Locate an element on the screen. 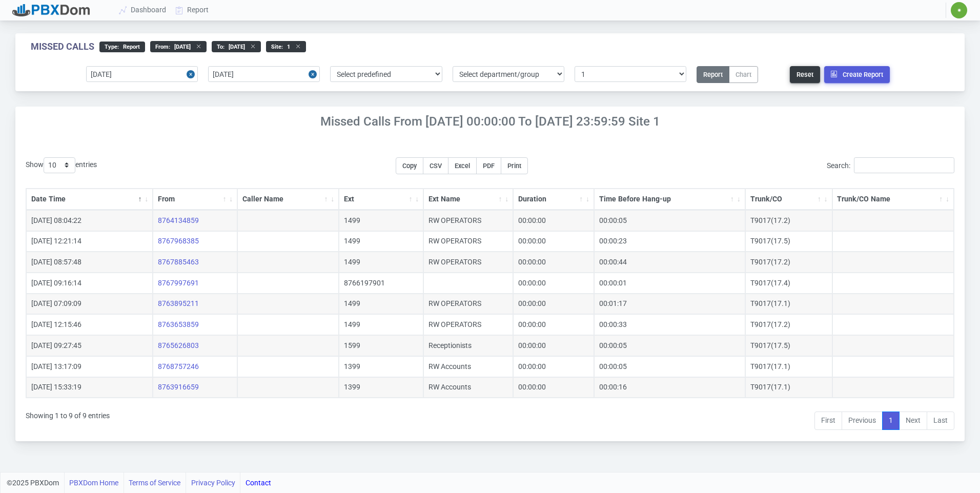  label: Show entries is located at coordinates (61, 165).